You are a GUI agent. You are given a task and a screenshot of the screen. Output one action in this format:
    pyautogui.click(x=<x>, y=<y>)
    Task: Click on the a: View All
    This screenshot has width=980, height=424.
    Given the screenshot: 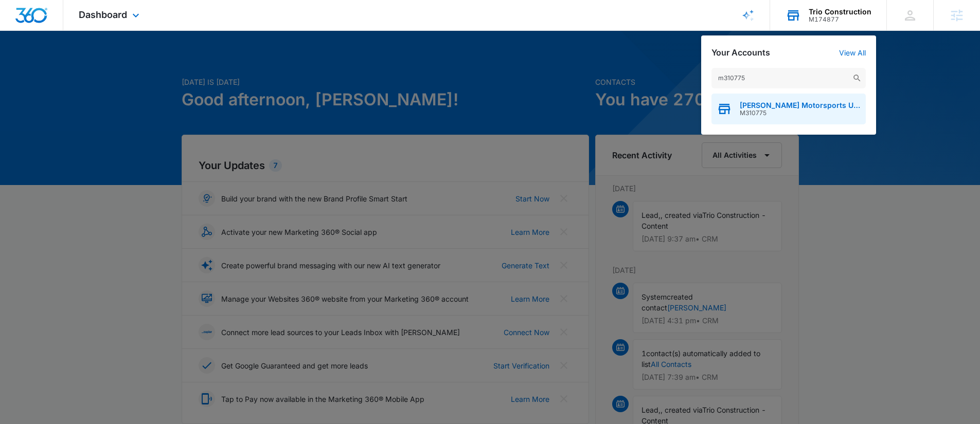 What is the action you would take?
    pyautogui.click(x=852, y=52)
    